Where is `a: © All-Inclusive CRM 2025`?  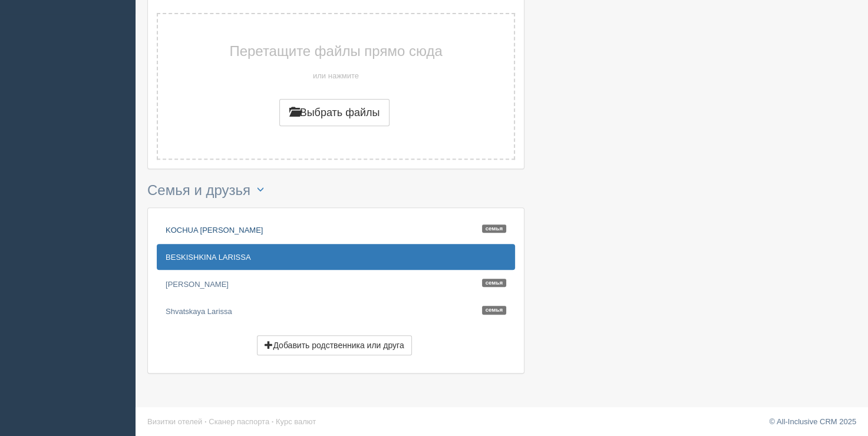
a: © All-Inclusive CRM 2025 is located at coordinates (813, 421).